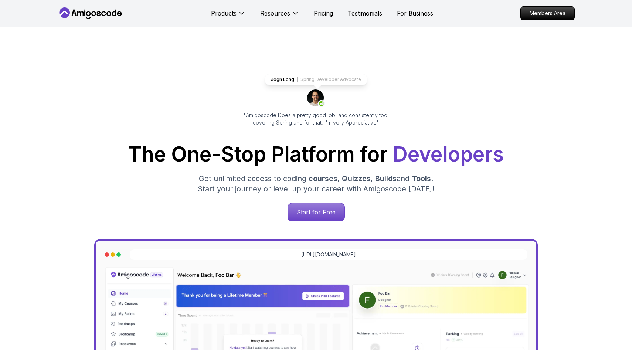 The height and width of the screenshot is (350, 632). I want to click on a: Pricing, so click(323, 13).